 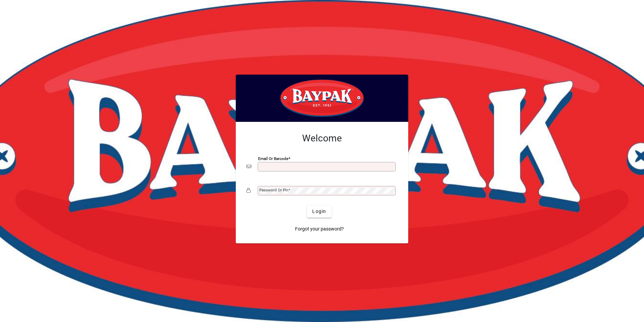 What do you see at coordinates (319, 211) in the screenshot?
I see `span: Login` at bounding box center [319, 211].